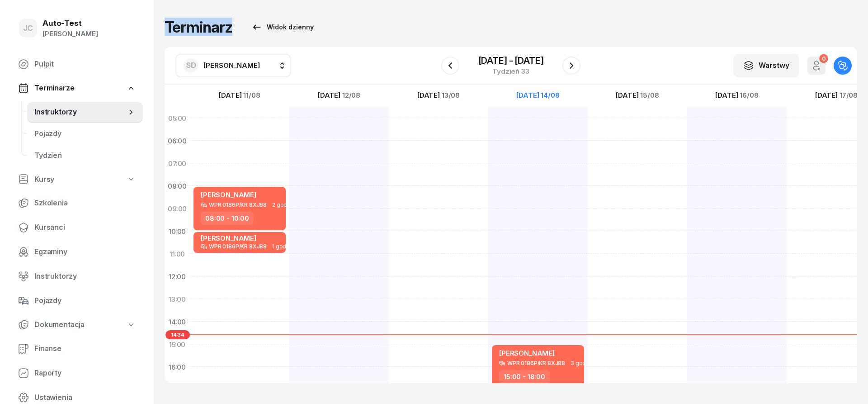  Describe the element at coordinates (77, 64) in the screenshot. I see `a: Pulpit` at that location.